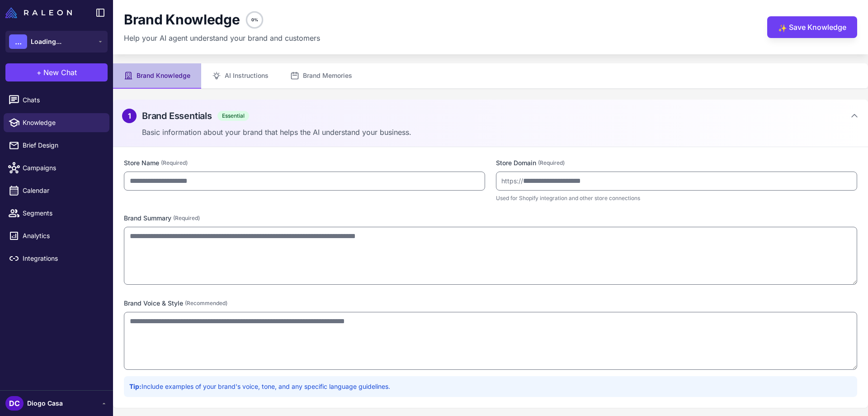  Describe the element at coordinates (56, 258) in the screenshot. I see `a: Integrations` at that location.